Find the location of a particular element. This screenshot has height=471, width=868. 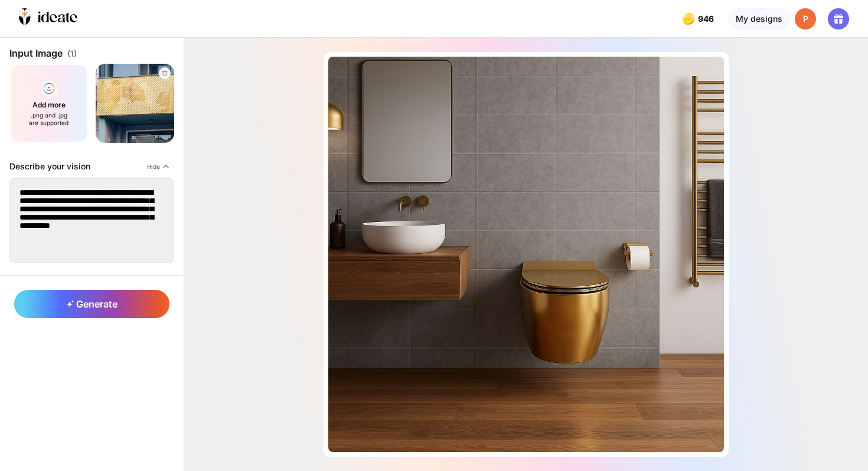

span: 946 is located at coordinates (707, 19).